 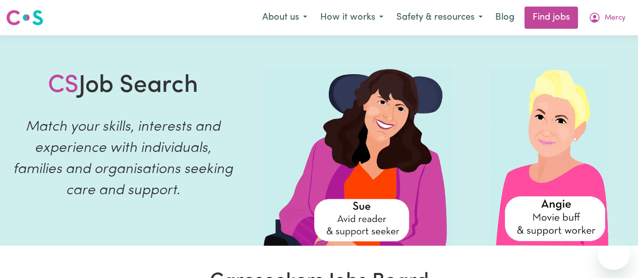 I want to click on button: How it works, so click(x=352, y=18).